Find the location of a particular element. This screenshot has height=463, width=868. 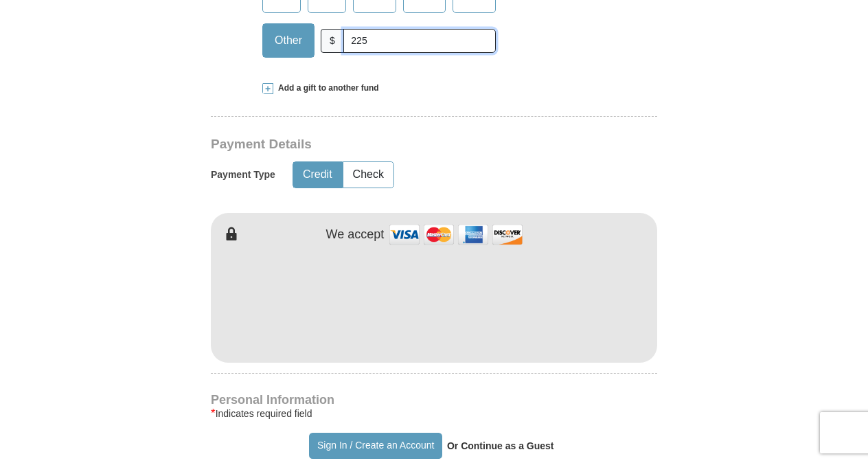

button: Credit is located at coordinates (317, 175).